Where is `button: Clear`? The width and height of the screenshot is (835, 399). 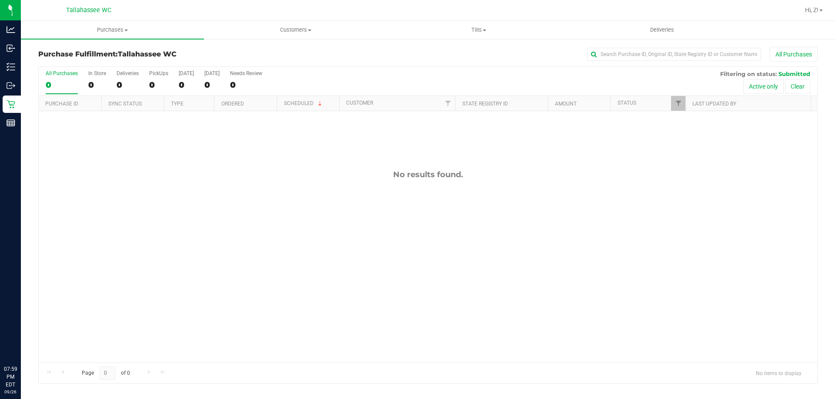
button: Clear is located at coordinates (797, 87).